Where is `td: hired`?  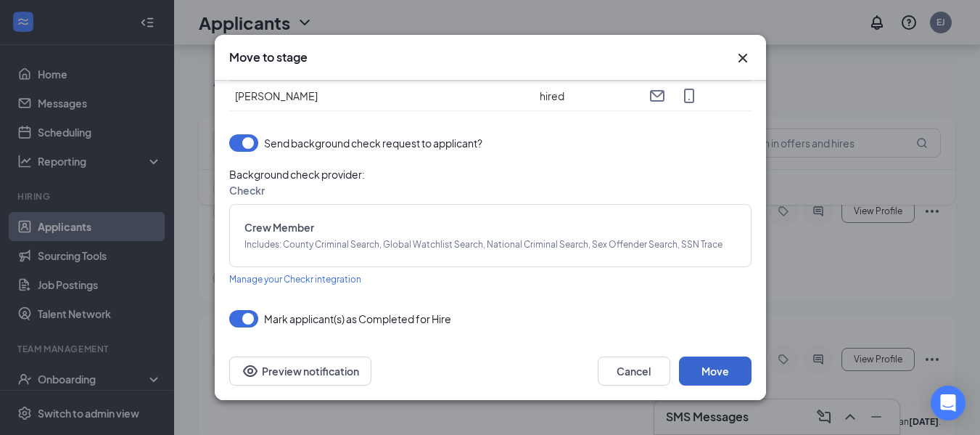 td: hired is located at coordinates (588, 96).